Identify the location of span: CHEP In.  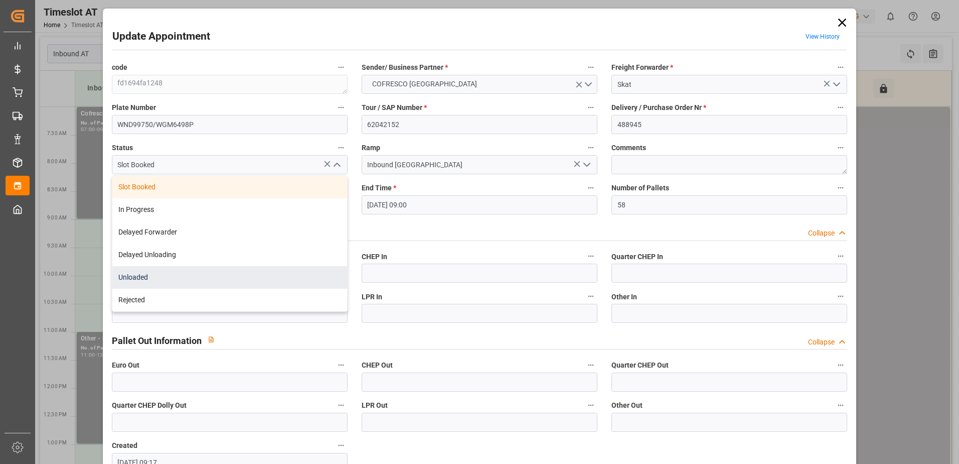
(374, 256).